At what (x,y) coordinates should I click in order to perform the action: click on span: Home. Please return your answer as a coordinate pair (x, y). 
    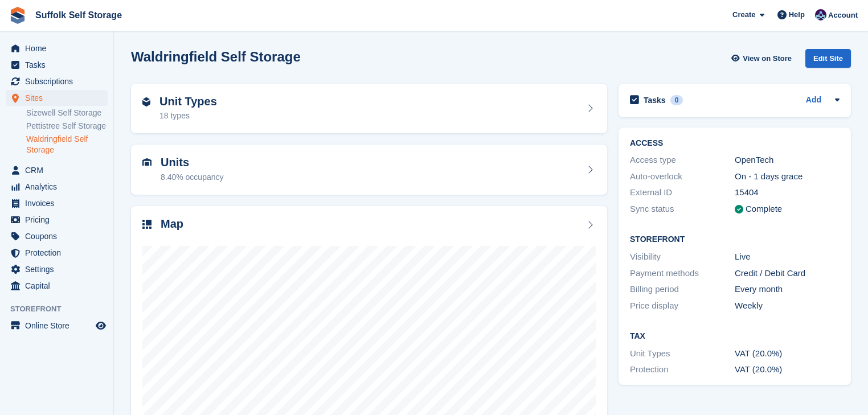
    Looking at the image, I should click on (59, 49).